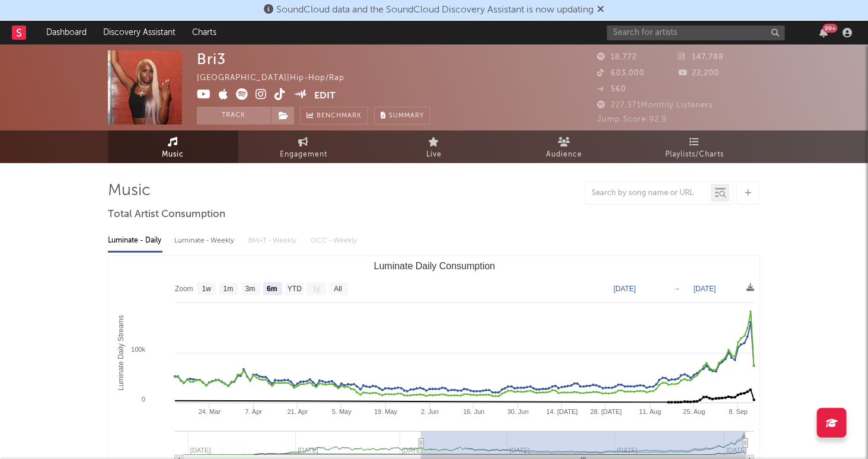 This screenshot has height=459, width=868. What do you see at coordinates (334, 116) in the screenshot?
I see `a: Benchmark` at bounding box center [334, 116].